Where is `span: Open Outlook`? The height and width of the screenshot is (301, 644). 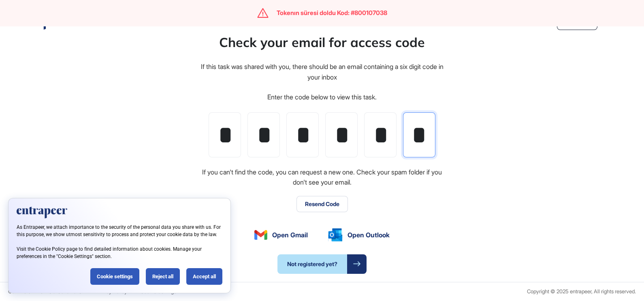
span: Open Outlook is located at coordinates (369, 235).